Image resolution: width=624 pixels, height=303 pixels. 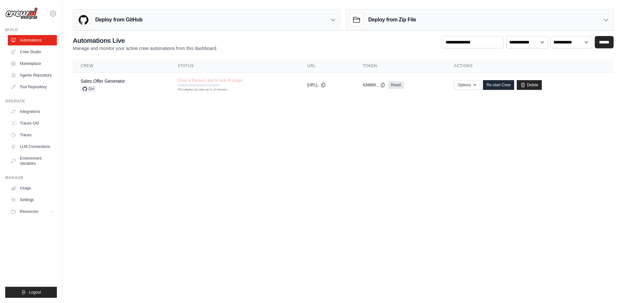 What do you see at coordinates (32, 75) in the screenshot?
I see `a: Agents Repository` at bounding box center [32, 75].